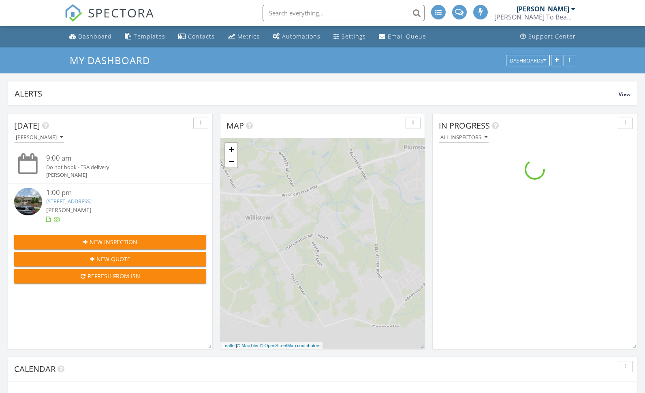  I want to click on a: Leaflet, so click(229, 345).